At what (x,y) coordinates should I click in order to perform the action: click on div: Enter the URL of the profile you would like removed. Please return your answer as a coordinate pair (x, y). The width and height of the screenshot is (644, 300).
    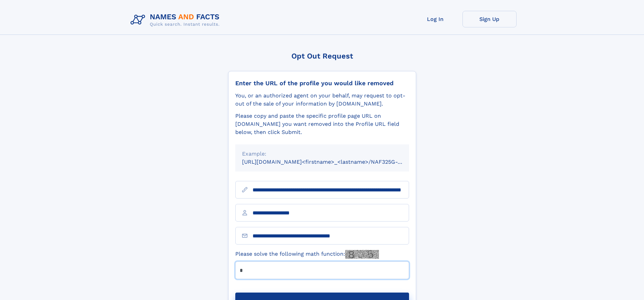
    Looking at the image, I should click on (322, 84).